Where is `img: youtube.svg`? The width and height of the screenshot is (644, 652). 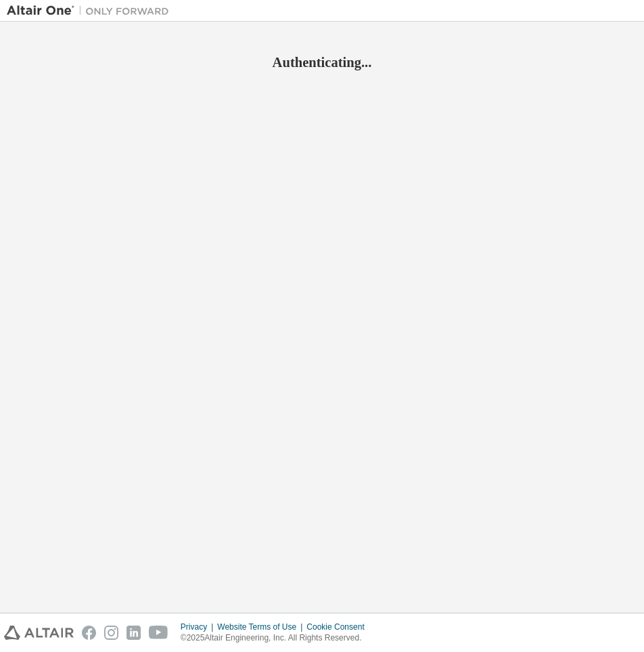 img: youtube.svg is located at coordinates (158, 632).